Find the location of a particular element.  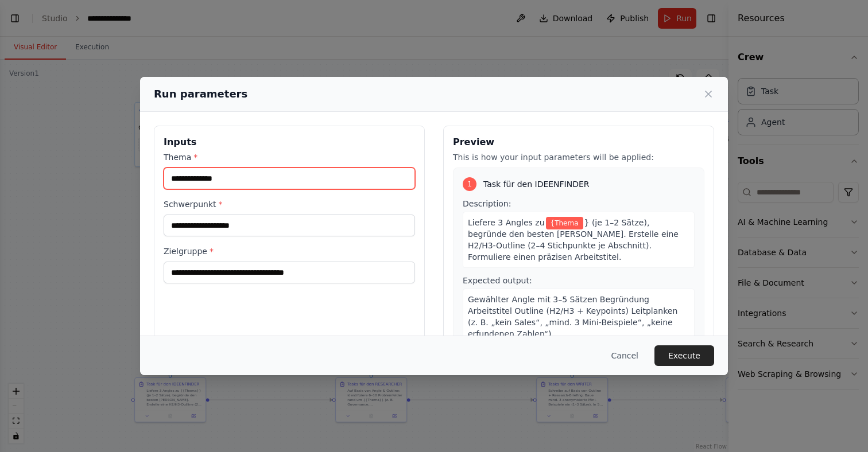

label: Schwerpunkt is located at coordinates (290, 204).